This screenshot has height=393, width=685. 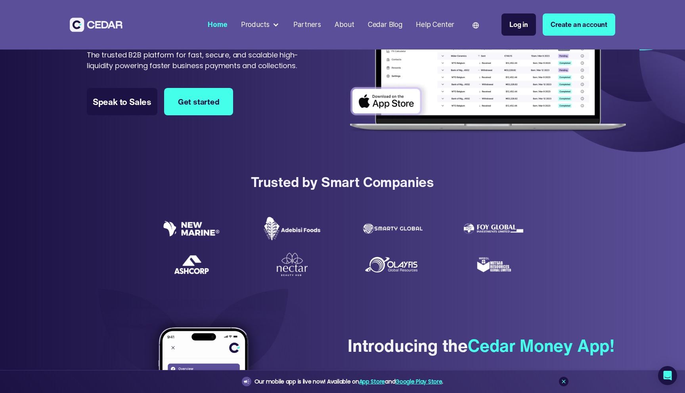 What do you see at coordinates (385, 25) in the screenshot?
I see `div: Cedar Blog` at bounding box center [385, 25].